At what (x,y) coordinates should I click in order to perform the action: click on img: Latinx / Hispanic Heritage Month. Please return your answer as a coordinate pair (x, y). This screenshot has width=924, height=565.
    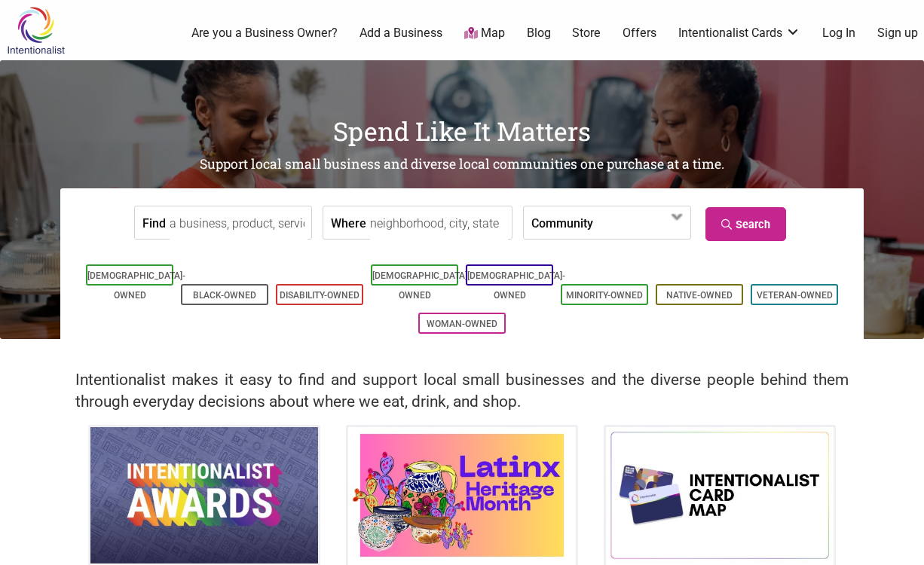
    Looking at the image, I should click on (462, 494).